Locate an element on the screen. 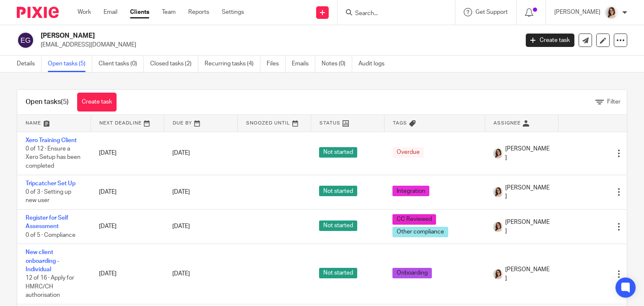 This screenshot has width=644, height=306. span: Status is located at coordinates (330, 123).